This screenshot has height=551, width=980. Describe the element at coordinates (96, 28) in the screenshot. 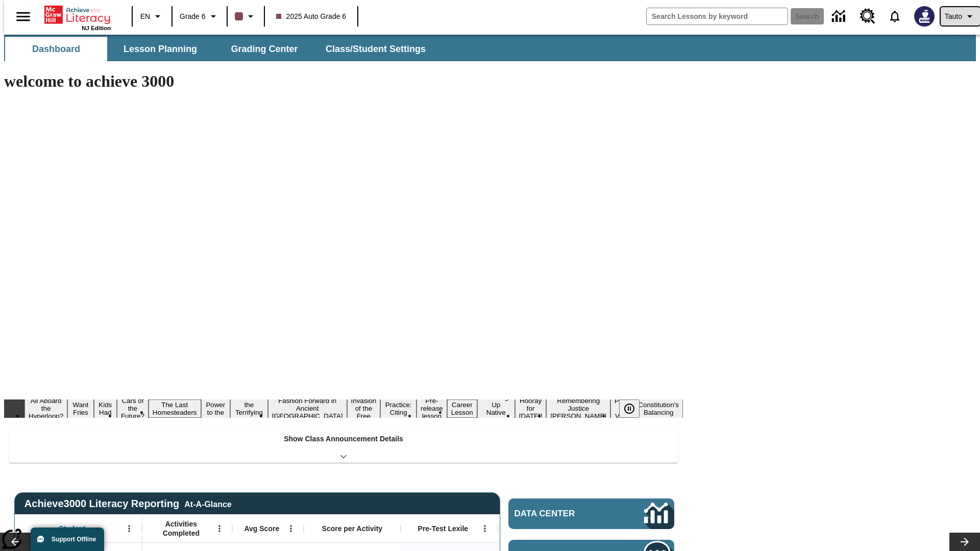

I see `span: NJ Edition` at that location.